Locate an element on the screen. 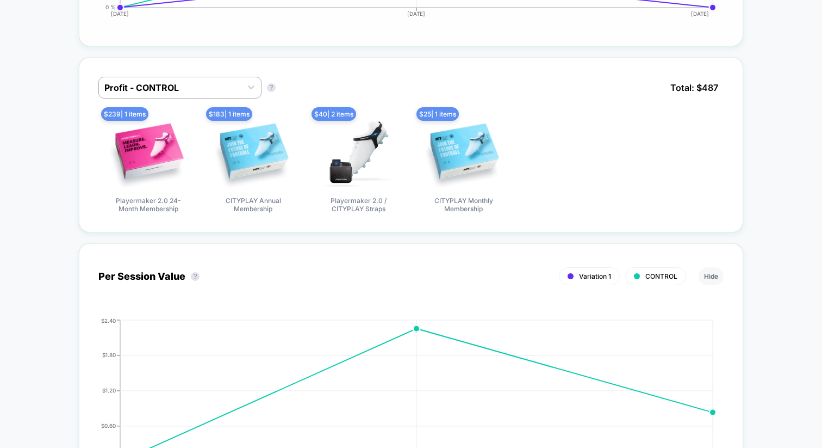  span: $ 239 | 1 items is located at coordinates (125, 114).